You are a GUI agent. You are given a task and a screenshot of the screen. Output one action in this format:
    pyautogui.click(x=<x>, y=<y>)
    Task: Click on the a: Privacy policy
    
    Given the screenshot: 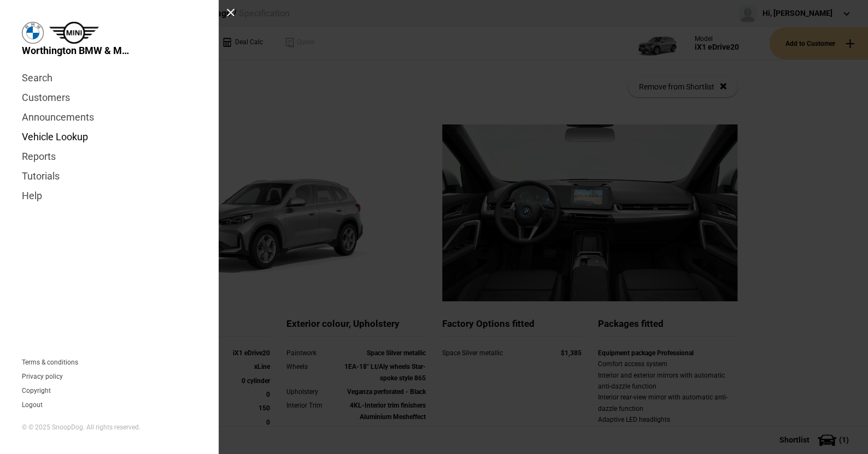 What is the action you would take?
    pyautogui.click(x=42, y=377)
    